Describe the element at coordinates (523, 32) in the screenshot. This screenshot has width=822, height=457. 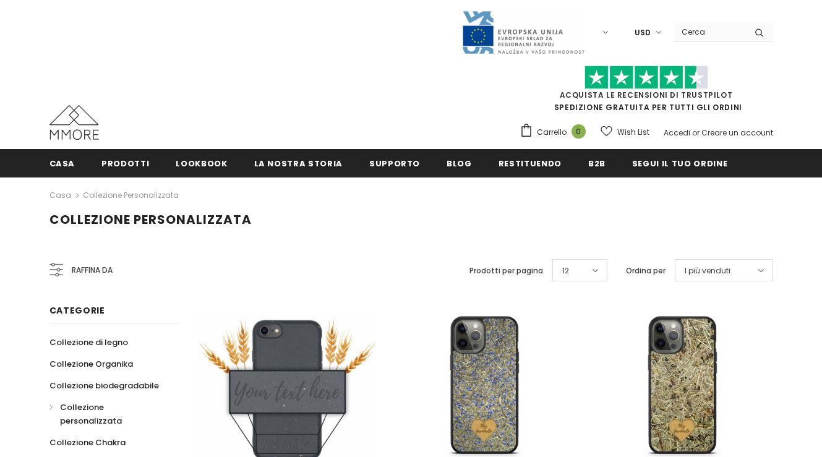
I see `img: Javni Razpis` at that location.